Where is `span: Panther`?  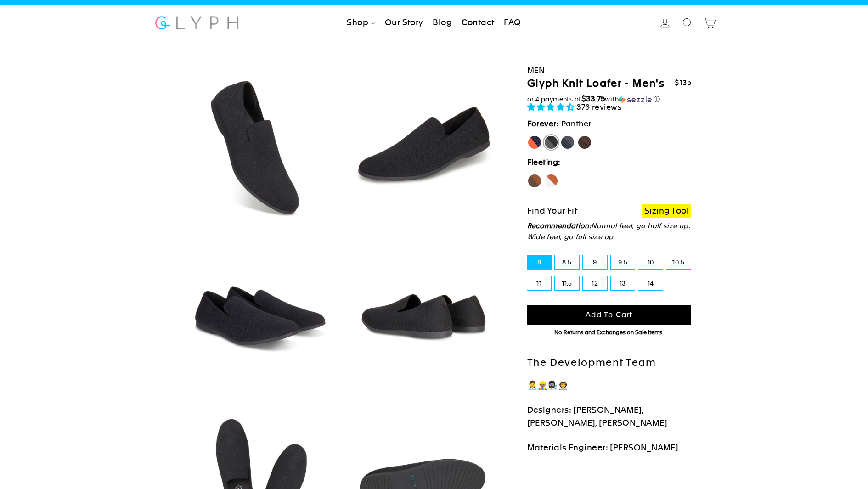 span: Panther is located at coordinates (576, 124).